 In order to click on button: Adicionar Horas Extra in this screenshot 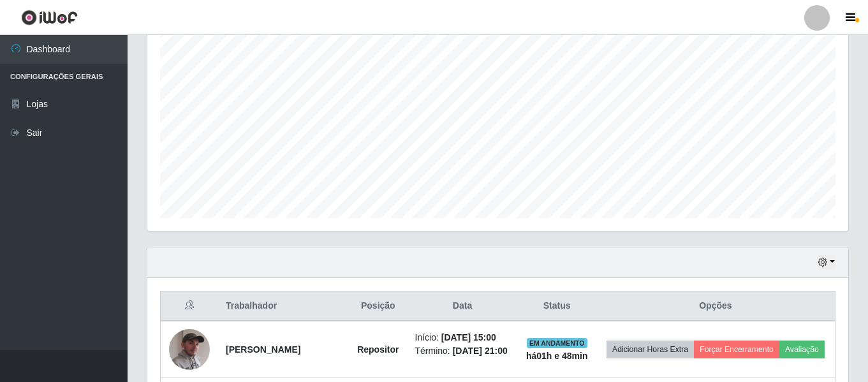, I will do `click(650, 349)`.